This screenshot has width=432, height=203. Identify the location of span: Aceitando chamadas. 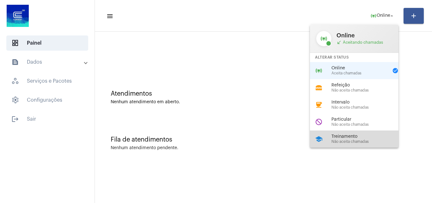
(364, 42).